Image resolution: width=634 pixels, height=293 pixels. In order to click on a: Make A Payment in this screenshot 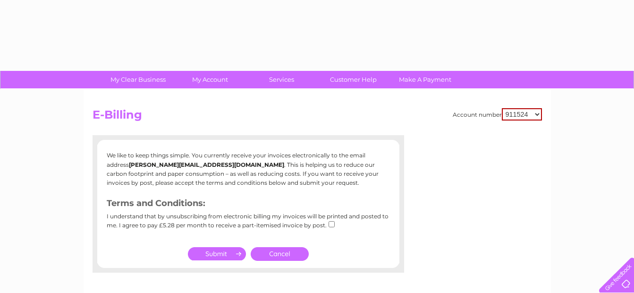, I will do `click(425, 79)`.